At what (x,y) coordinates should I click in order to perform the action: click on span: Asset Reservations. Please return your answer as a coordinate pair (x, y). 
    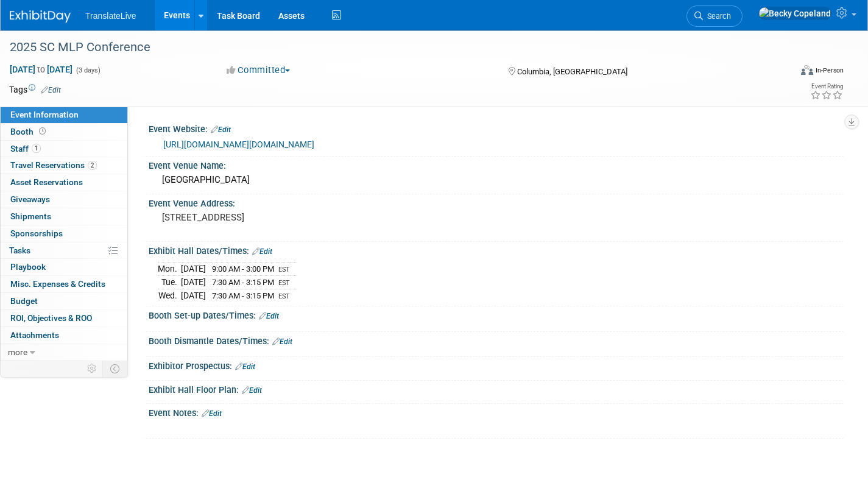
    Looking at the image, I should click on (46, 182).